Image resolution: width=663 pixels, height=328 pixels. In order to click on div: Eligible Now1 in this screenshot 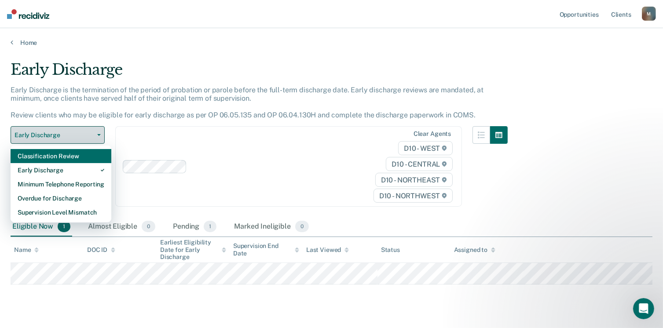, I will do `click(41, 227)`.